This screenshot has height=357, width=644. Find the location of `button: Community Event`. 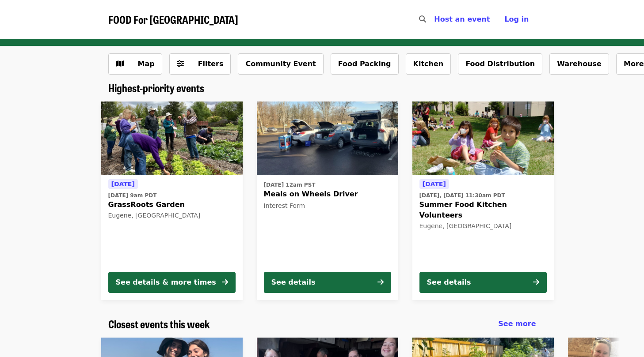

button: Community Event is located at coordinates (280, 64).